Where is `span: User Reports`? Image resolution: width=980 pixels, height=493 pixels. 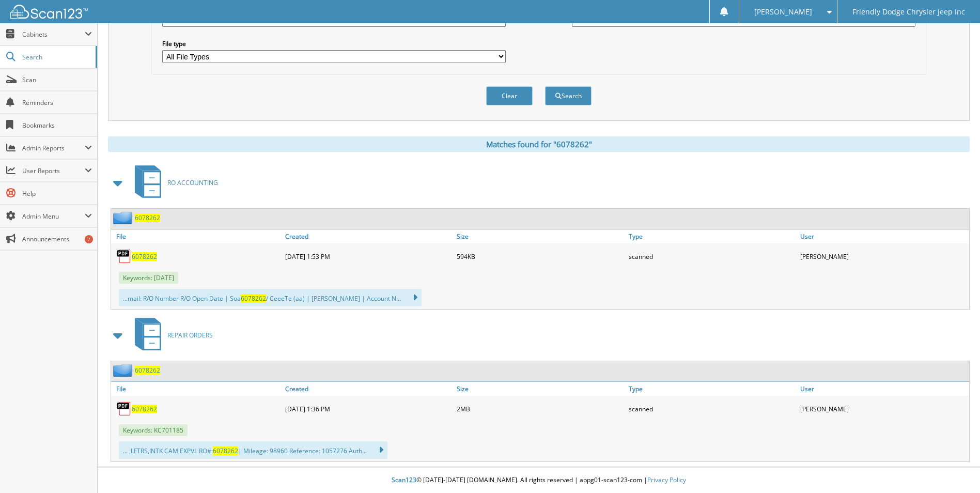 span: User Reports is located at coordinates (53, 171).